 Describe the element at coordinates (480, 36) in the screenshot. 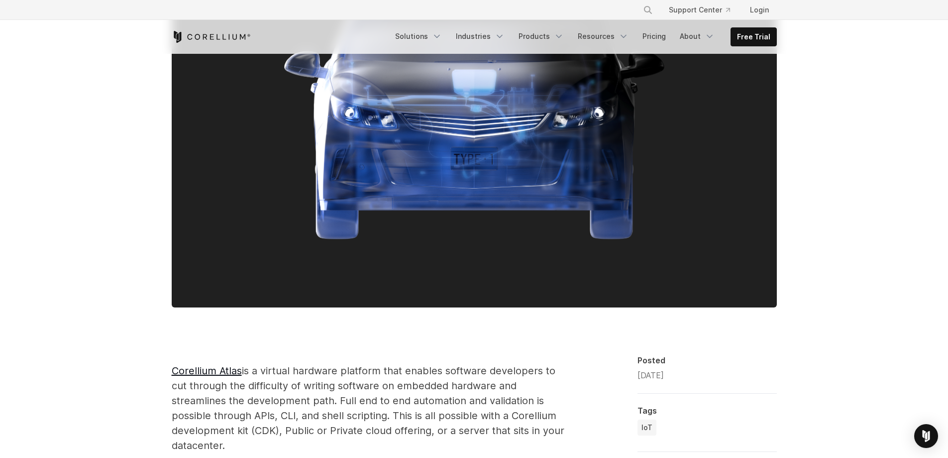

I see `a: Industries` at that location.